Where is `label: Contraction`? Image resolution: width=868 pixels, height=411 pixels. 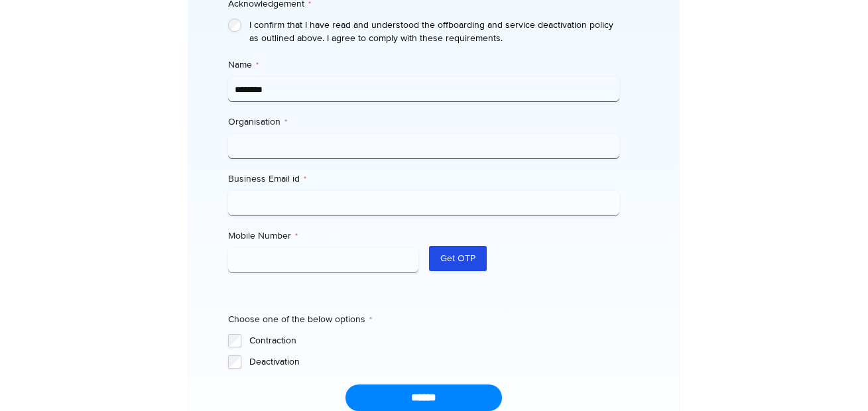 label: Contraction is located at coordinates (435, 341).